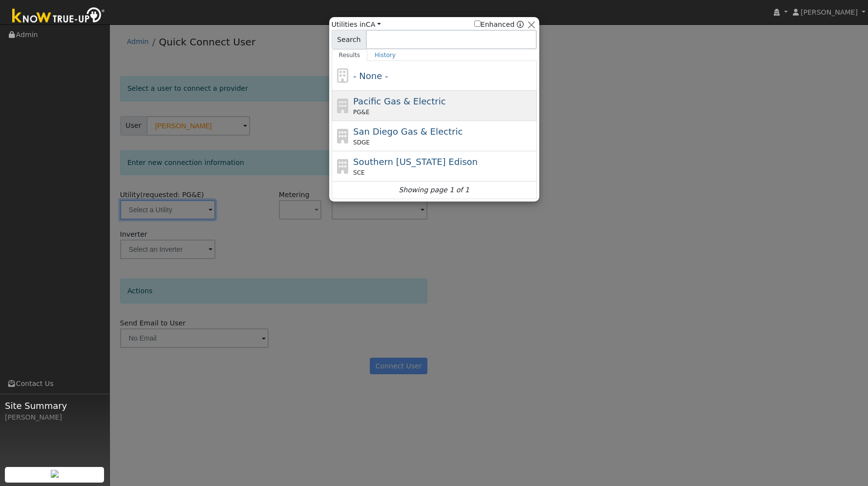  I want to click on a: History, so click(385, 55).